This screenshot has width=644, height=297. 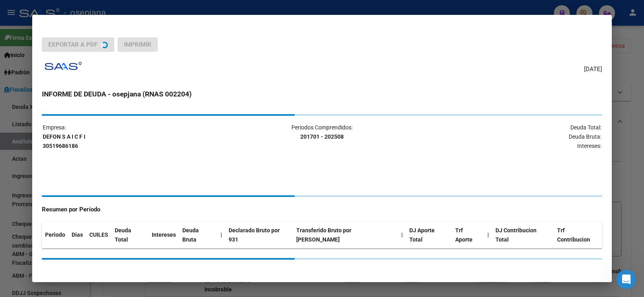 What do you see at coordinates (429, 236) in the screenshot?
I see `th: DJ Aporte Total` at bounding box center [429, 236].